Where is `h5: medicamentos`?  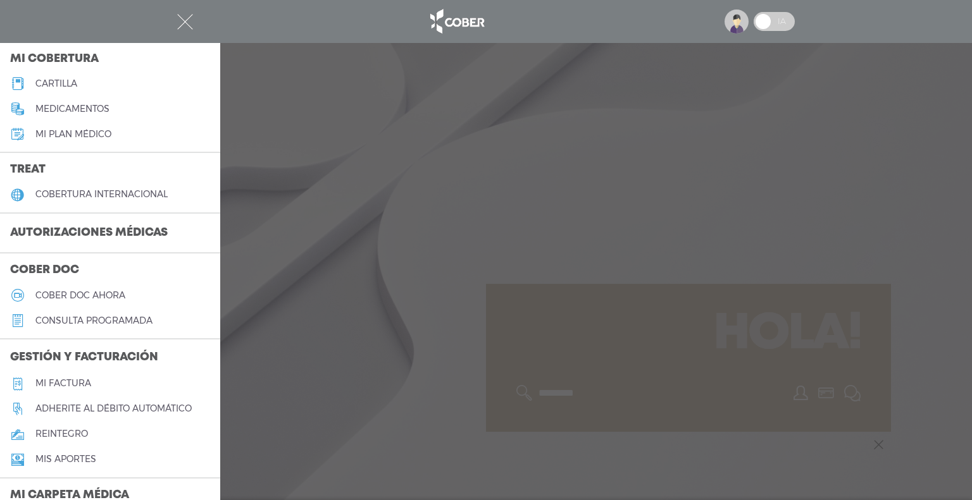
h5: medicamentos is located at coordinates (72, 109).